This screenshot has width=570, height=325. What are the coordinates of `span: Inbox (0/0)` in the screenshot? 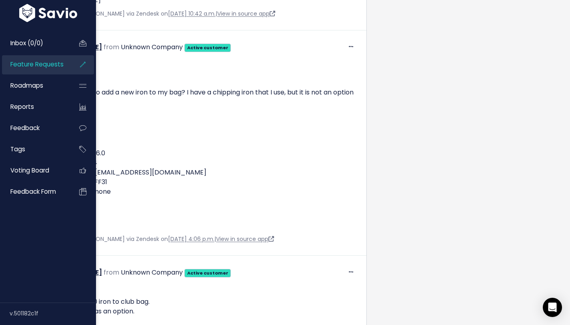 It's located at (27, 43).